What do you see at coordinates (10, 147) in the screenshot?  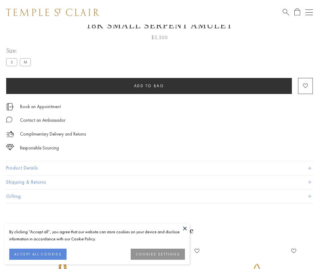 I see `img: icon_sourcing.svg` at bounding box center [10, 147].